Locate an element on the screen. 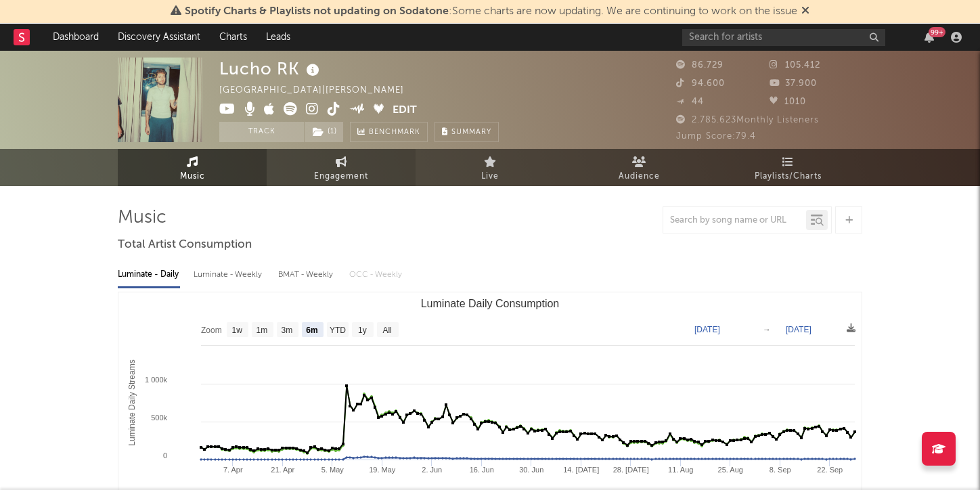 The height and width of the screenshot is (490, 980). text: 3m is located at coordinates (288, 330).